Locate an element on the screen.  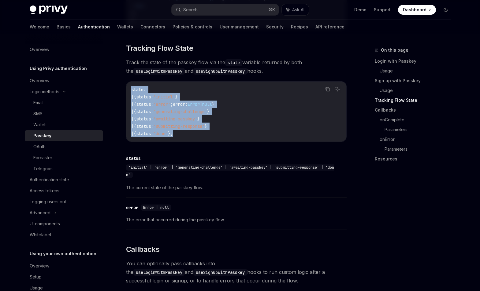
div: Access tokens is located at coordinates (44, 191).